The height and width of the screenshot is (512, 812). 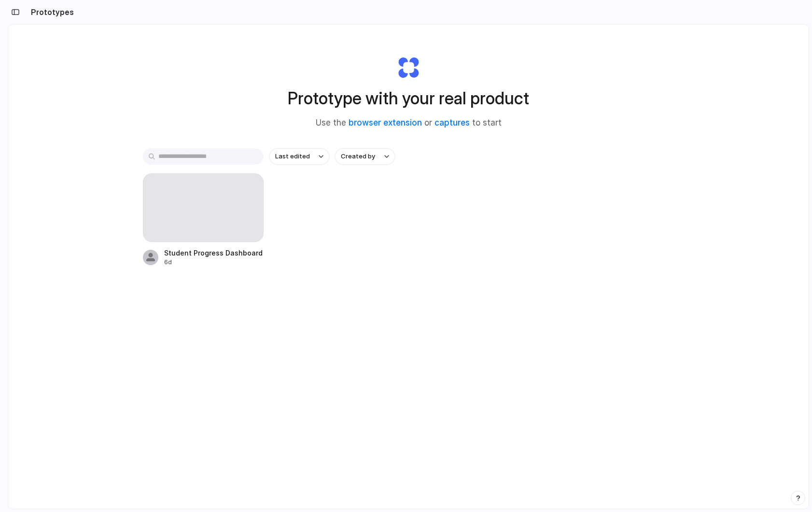 I want to click on span: Student Progress Dashboard, so click(x=214, y=253).